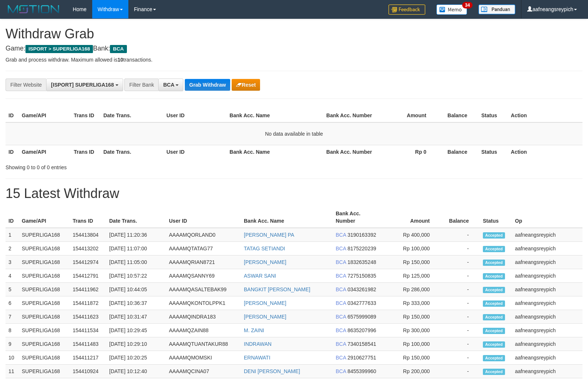  Describe the element at coordinates (88, 330) in the screenshot. I see `td: 154411534` at that location.